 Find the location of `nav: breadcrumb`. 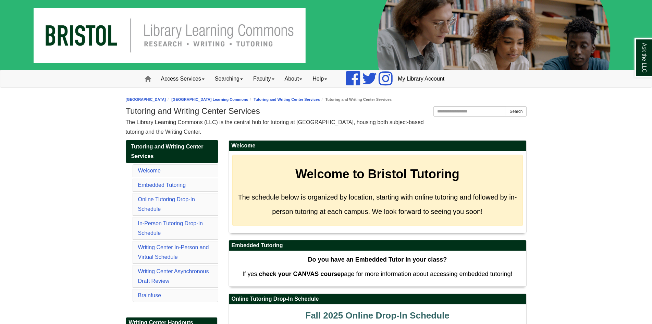

nav: breadcrumb is located at coordinates (326, 99).